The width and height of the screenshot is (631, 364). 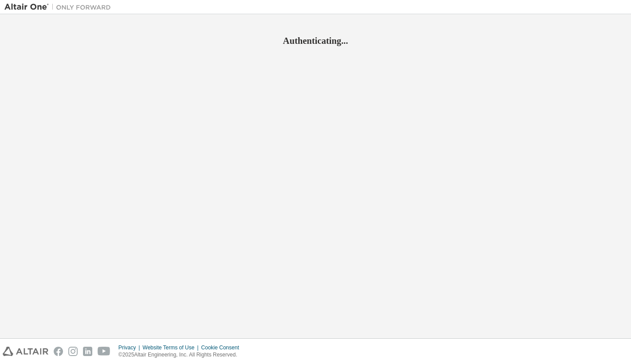 What do you see at coordinates (58, 351) in the screenshot?
I see `img: facebook.svg` at bounding box center [58, 351].